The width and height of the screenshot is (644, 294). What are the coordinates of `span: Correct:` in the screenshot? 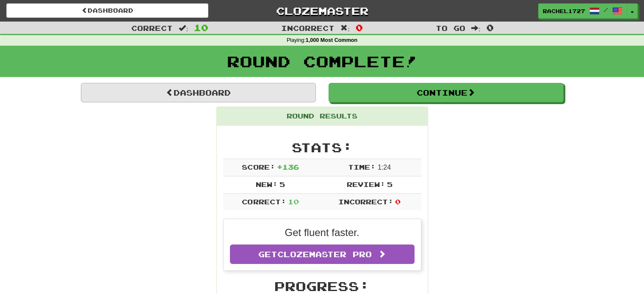 It's located at (264, 201).